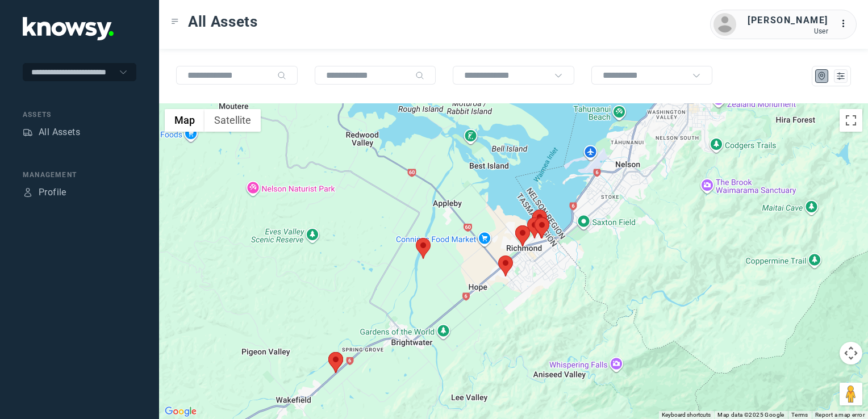  I want to click on div: All Assets, so click(59, 132).